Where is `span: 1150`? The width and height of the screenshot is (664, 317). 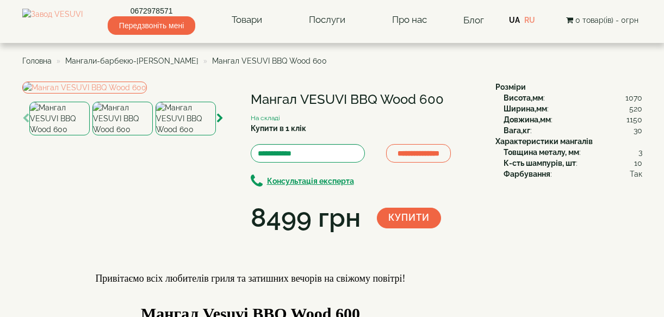
span: 1150 is located at coordinates (634, 120).